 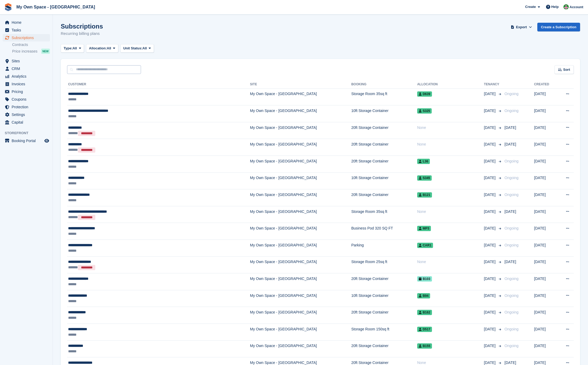 What do you see at coordinates (28, 69) in the screenshot?
I see `span: CRM` at bounding box center [28, 69].